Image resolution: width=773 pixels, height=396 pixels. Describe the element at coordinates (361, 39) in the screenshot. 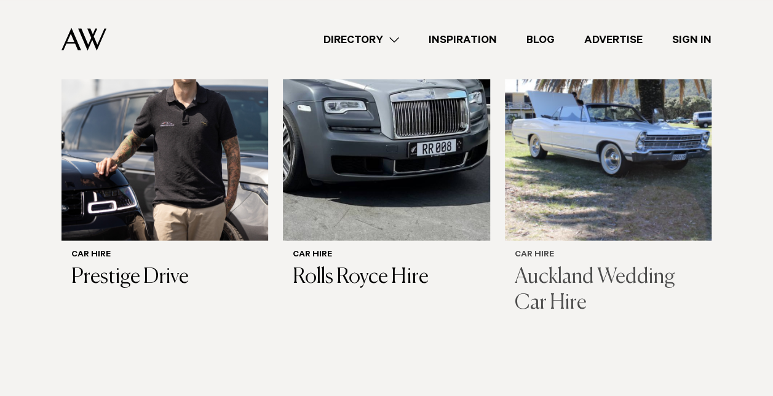

I see `a: Directory` at that location.